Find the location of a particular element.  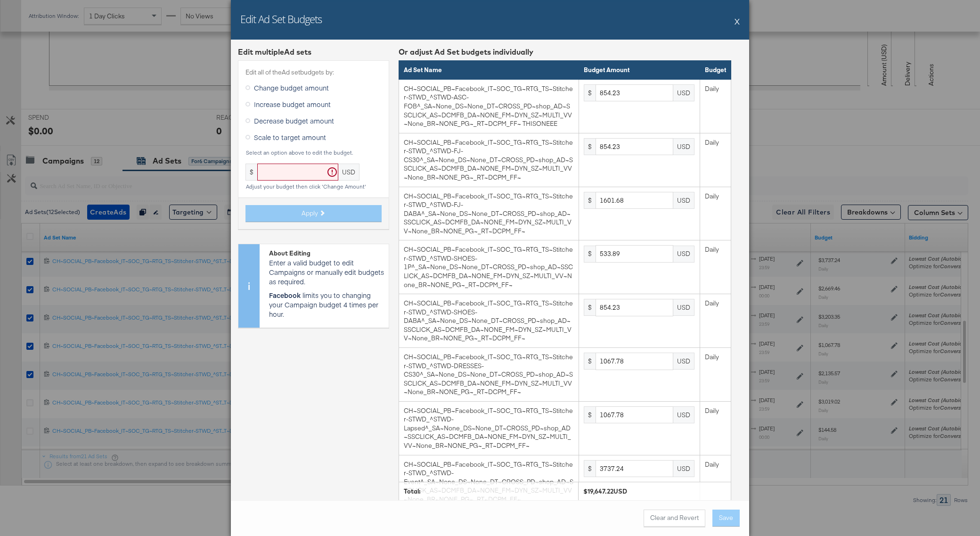

label: Edit all of the Ad set budgets by: is located at coordinates (314, 72).